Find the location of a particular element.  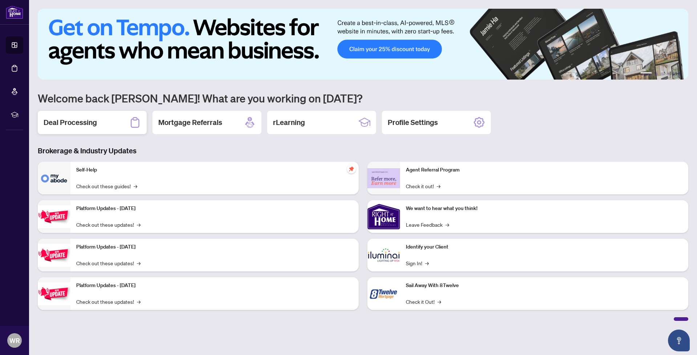

button: 4 is located at coordinates (668, 74).